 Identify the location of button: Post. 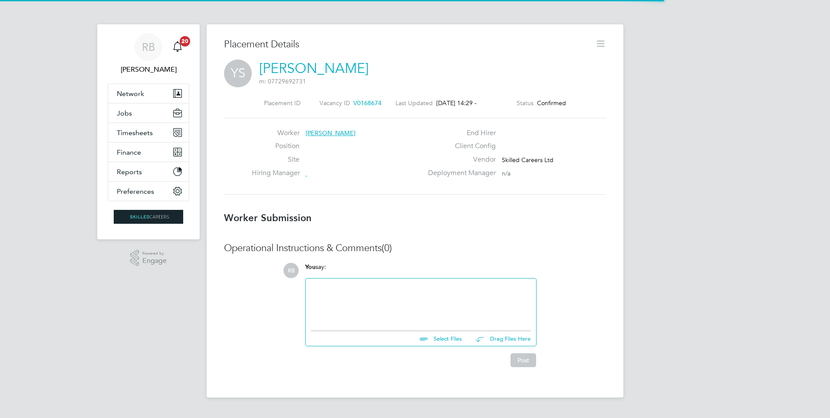
(523, 360).